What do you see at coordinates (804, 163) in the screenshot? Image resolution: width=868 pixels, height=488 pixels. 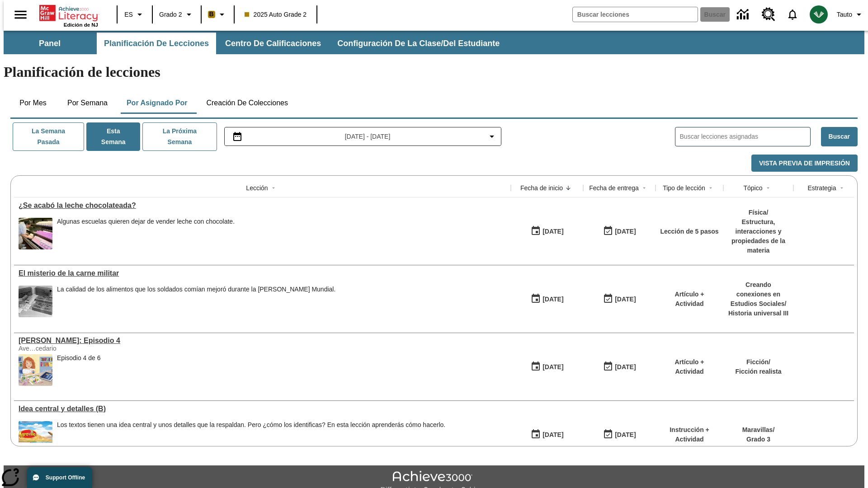 I see `button: Vista previa de impresión` at bounding box center [804, 163].